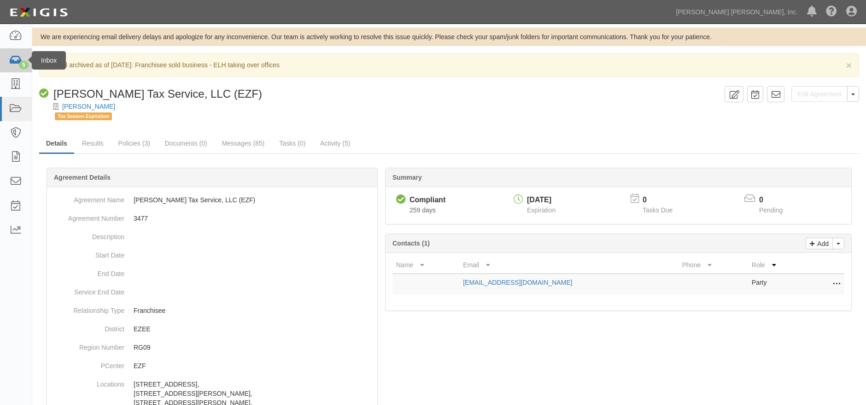  Describe the element at coordinates (87, 308) in the screenshot. I see `dt: Relationship Type` at that location.